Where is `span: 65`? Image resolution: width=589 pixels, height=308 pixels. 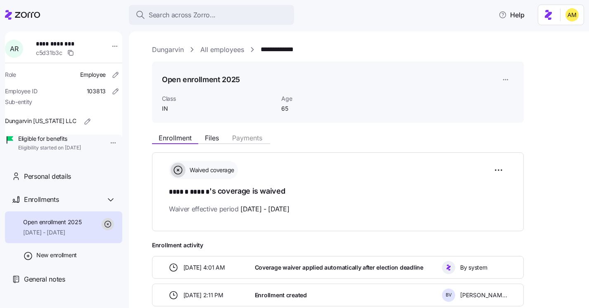 span: 65 is located at coordinates (323, 109).